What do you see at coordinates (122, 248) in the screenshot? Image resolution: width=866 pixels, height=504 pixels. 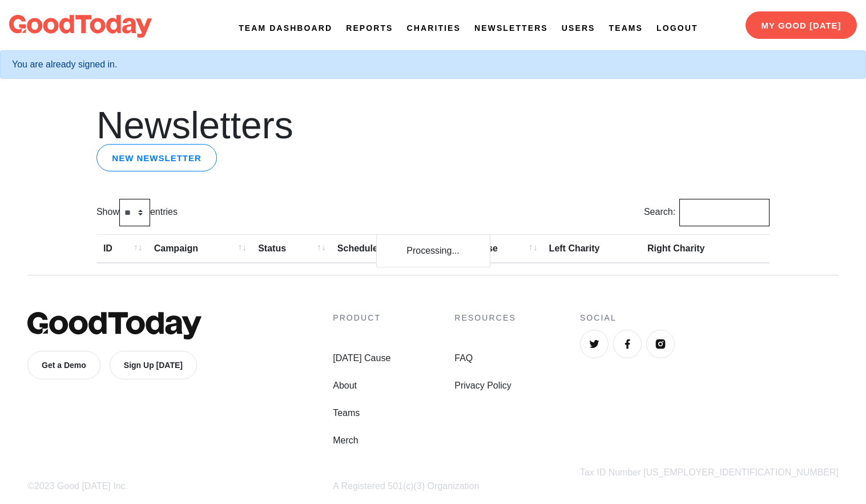 I see `th: ID` at bounding box center [122, 248].